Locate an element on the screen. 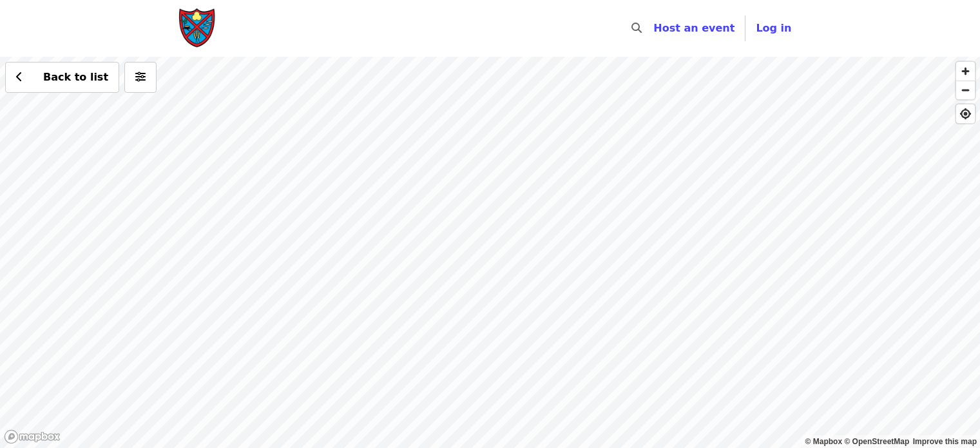 The image size is (980, 448). input: Search is located at coordinates (655, 28).